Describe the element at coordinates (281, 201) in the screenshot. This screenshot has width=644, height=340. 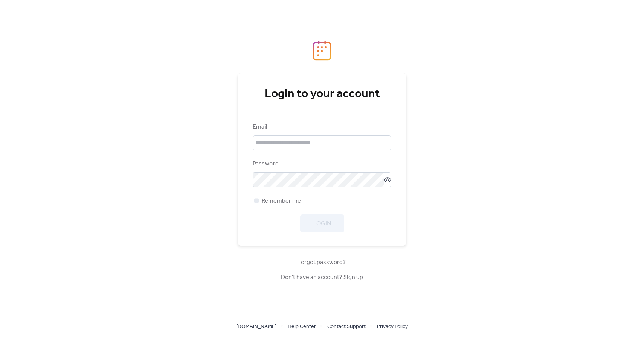
I see `span: Remember me` at that location.